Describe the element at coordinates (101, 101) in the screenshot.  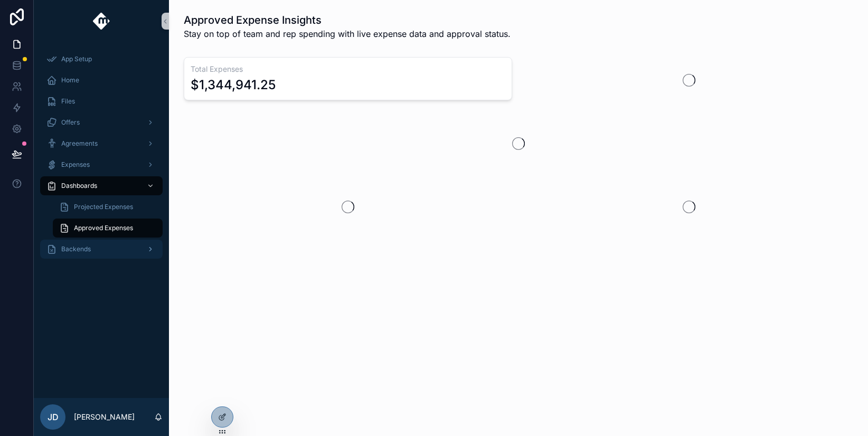
I see `a: Files` at that location.